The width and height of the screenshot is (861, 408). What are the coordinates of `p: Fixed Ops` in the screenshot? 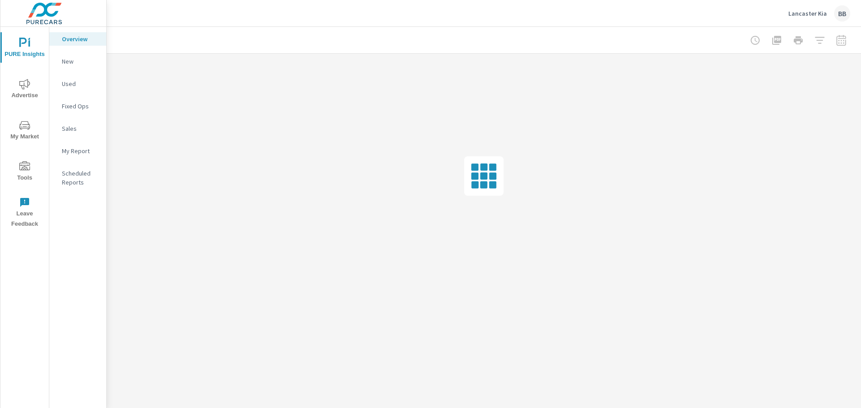 It's located at (80, 106).